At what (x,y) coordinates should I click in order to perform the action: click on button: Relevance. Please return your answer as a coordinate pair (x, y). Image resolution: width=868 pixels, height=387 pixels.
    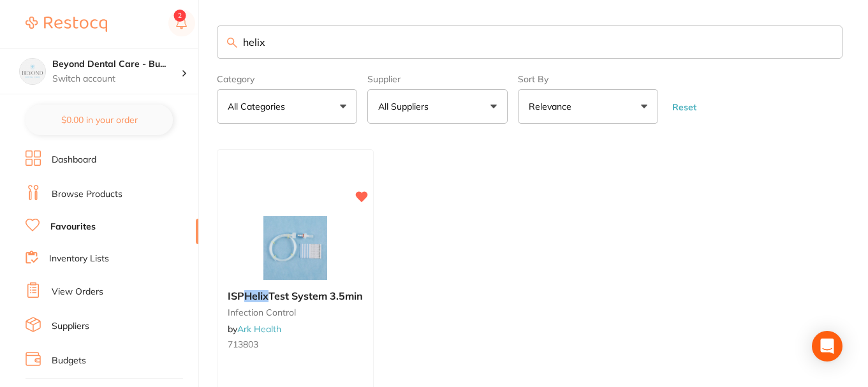
    Looking at the image, I should click on (588, 106).